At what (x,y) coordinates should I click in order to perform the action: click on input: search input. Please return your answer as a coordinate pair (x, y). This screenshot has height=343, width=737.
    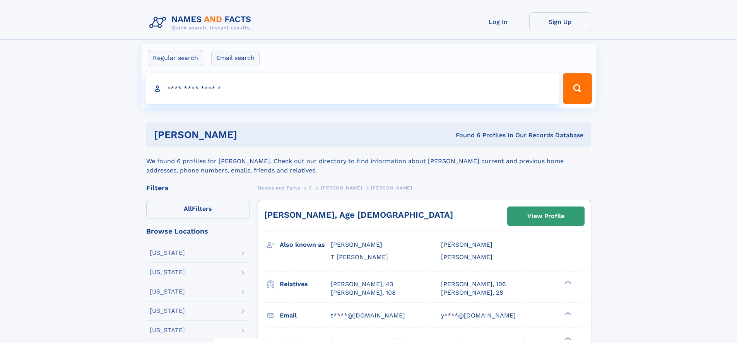
    Looking at the image, I should click on (352, 89).